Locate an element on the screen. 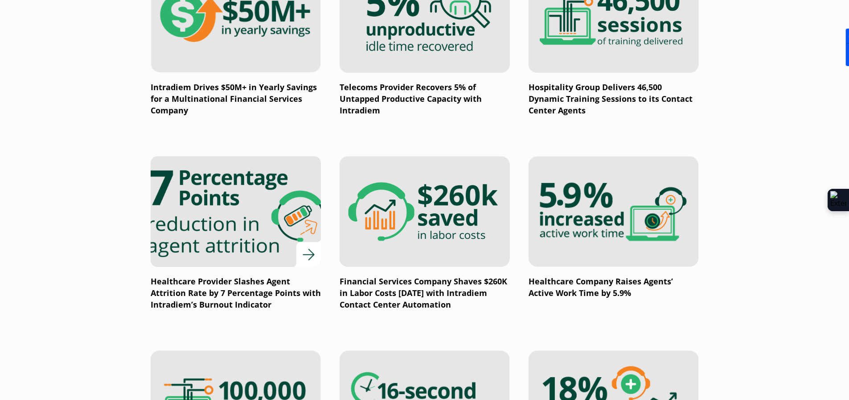  a: Healthcare Provider Slashes Agent Attrition Rate by 7 Percentage Points with Intradiem’s Burnout ... is located at coordinates (236, 233).